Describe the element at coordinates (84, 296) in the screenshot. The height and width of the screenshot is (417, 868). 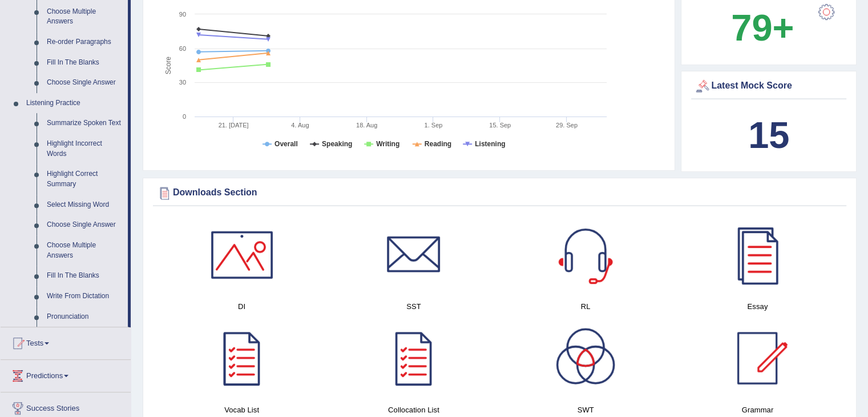
I see `a: Write From Dictation` at that location.